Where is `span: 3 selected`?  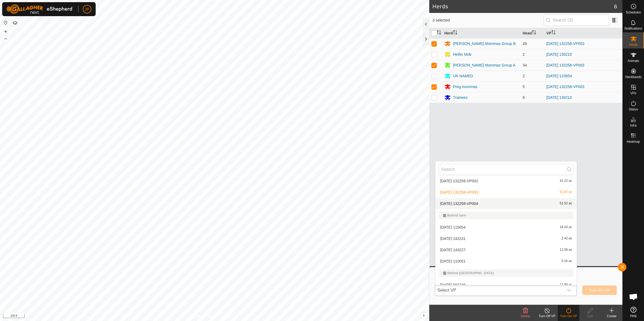
span: 3 selected is located at coordinates (488, 20).